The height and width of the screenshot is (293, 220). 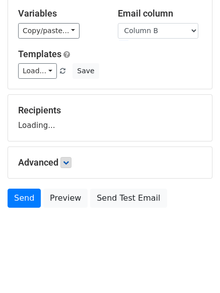 What do you see at coordinates (24, 198) in the screenshot?
I see `a: Send` at bounding box center [24, 198].